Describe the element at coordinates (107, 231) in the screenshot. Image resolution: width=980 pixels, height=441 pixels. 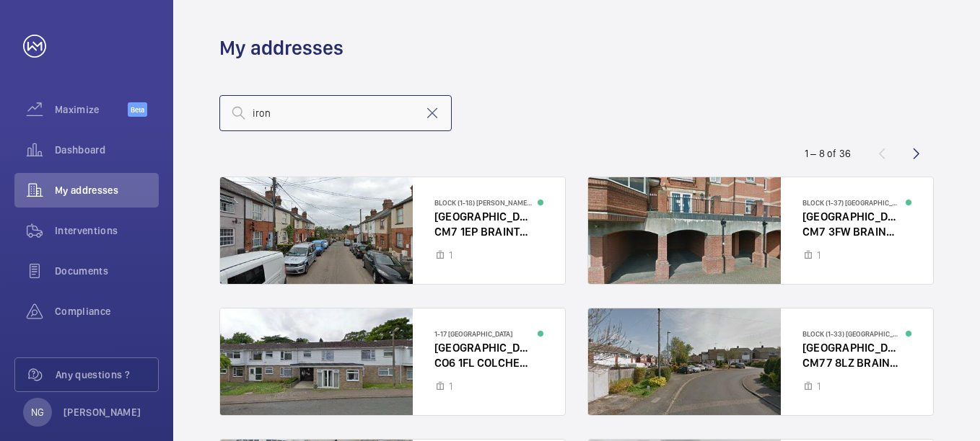
I see `span: Interventions` at that location.